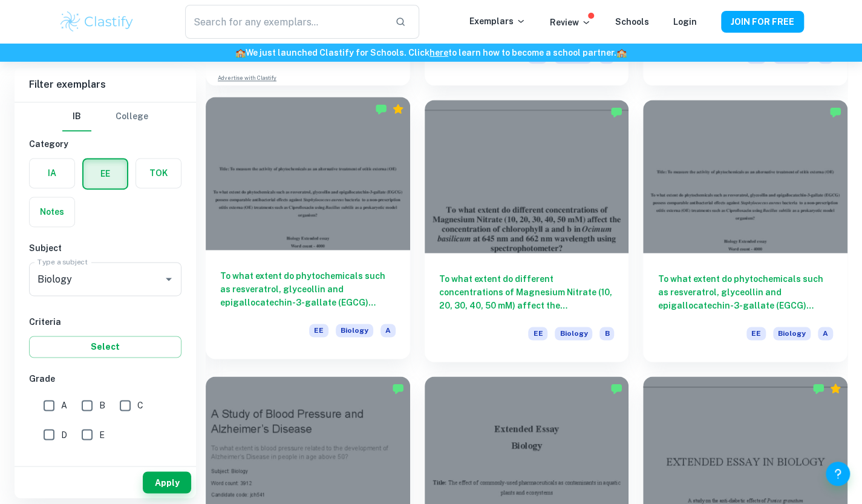 Image resolution: width=862 pixels, height=504 pixels. I want to click on div: Filter type choice, so click(105, 116).